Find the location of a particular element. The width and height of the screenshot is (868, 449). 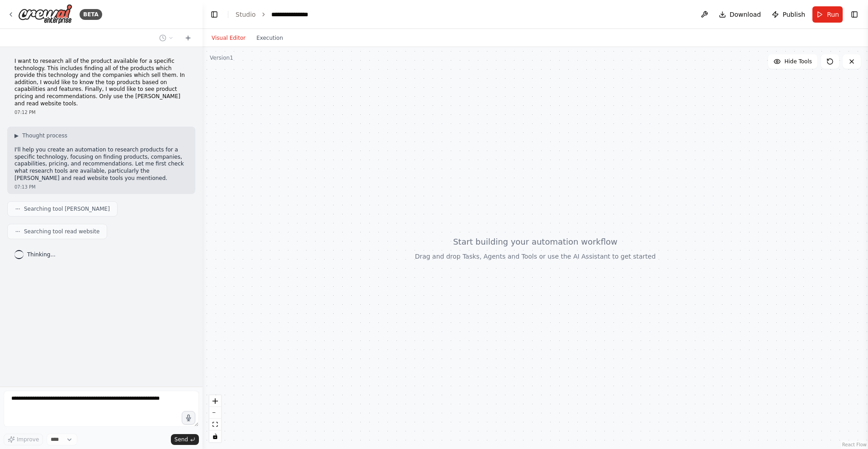

button: zoom out is located at coordinates (216, 413).